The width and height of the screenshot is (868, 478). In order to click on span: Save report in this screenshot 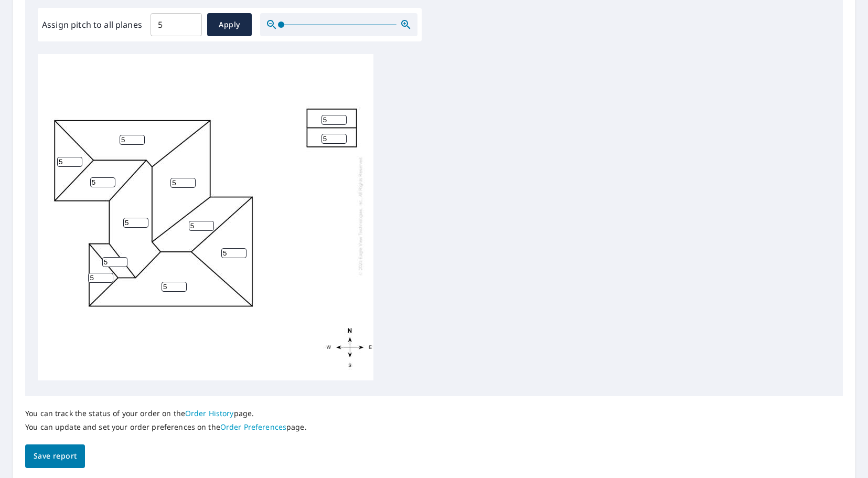, I will do `click(55, 456)`.